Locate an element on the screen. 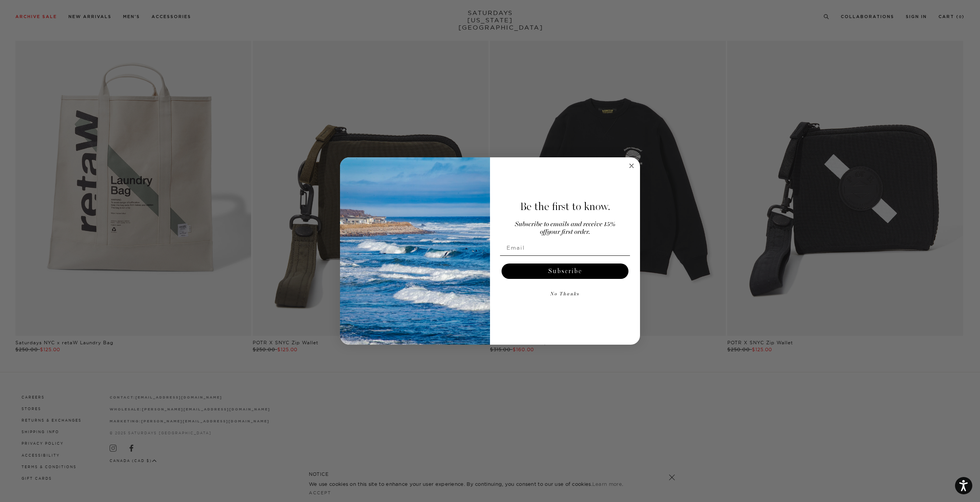 This screenshot has width=980, height=502. span: your first order. is located at coordinates (568, 232).